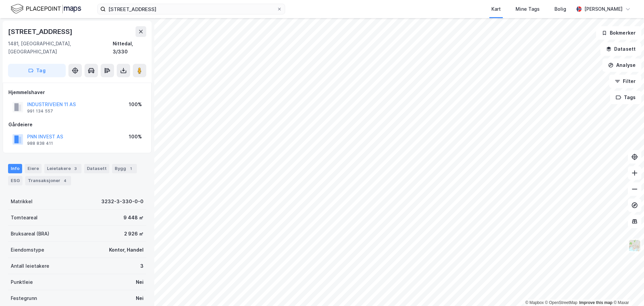 The height and width of the screenshot is (306, 644). Describe the element at coordinates (30, 266) in the screenshot. I see `div: Antall leietakere` at that location.